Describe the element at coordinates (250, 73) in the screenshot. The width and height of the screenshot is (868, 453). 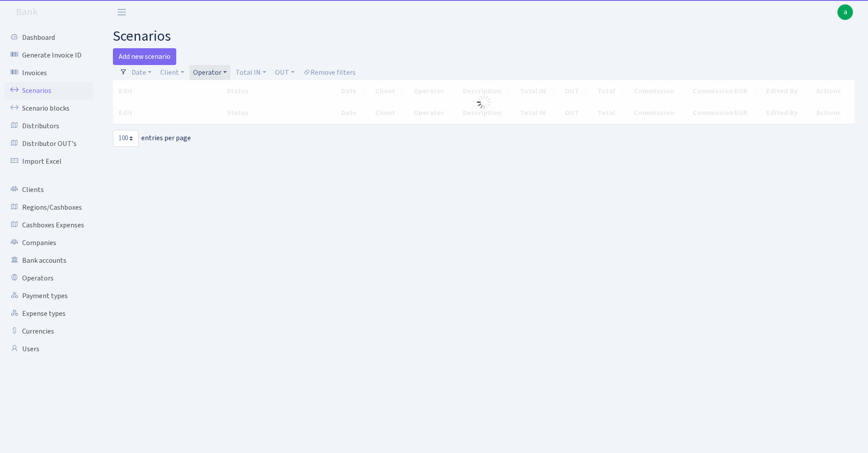
I see `a: Total IN` at that location.